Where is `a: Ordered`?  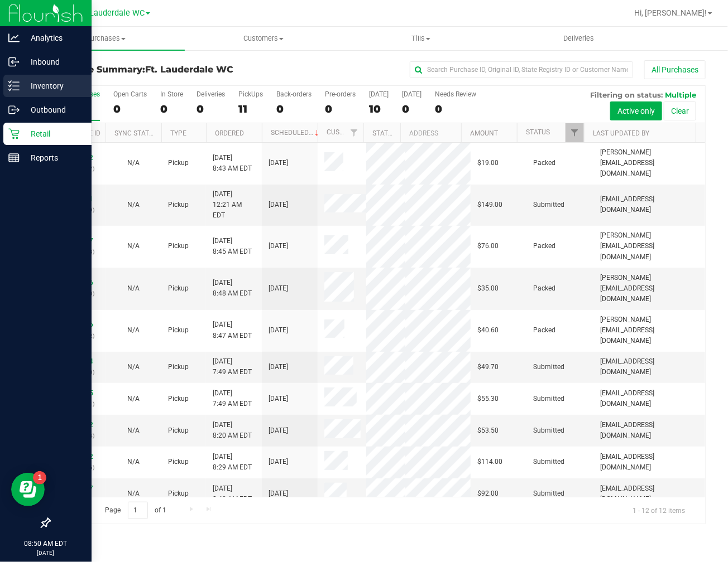
a: Ordered is located at coordinates (229, 134).